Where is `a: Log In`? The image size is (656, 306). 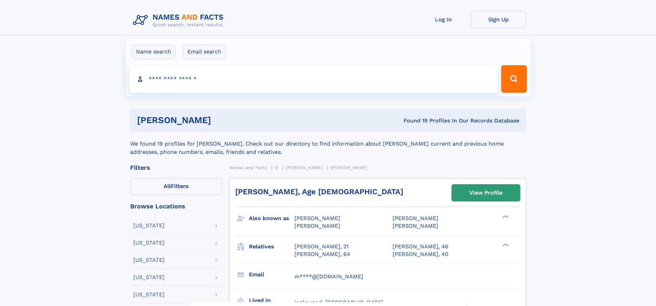 a: Log In is located at coordinates (444, 19).